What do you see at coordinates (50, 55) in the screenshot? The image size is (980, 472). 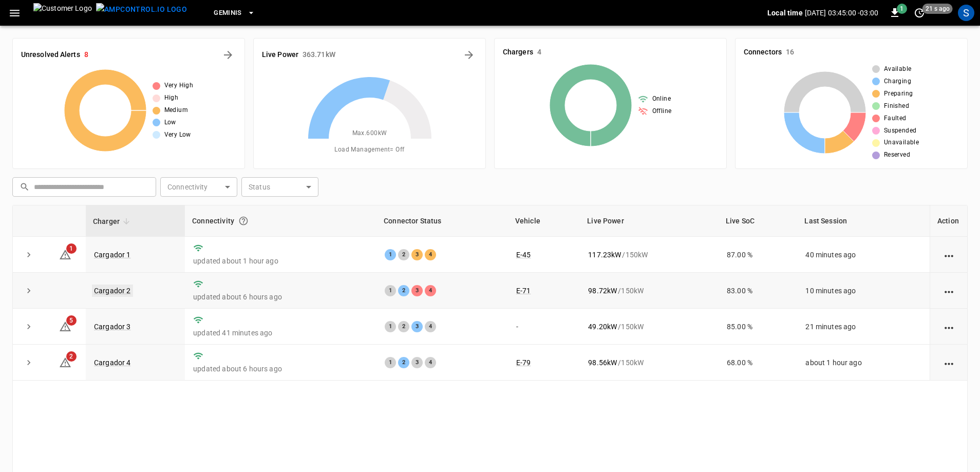 I see `h6: Unresolved Alerts` at bounding box center [50, 55].